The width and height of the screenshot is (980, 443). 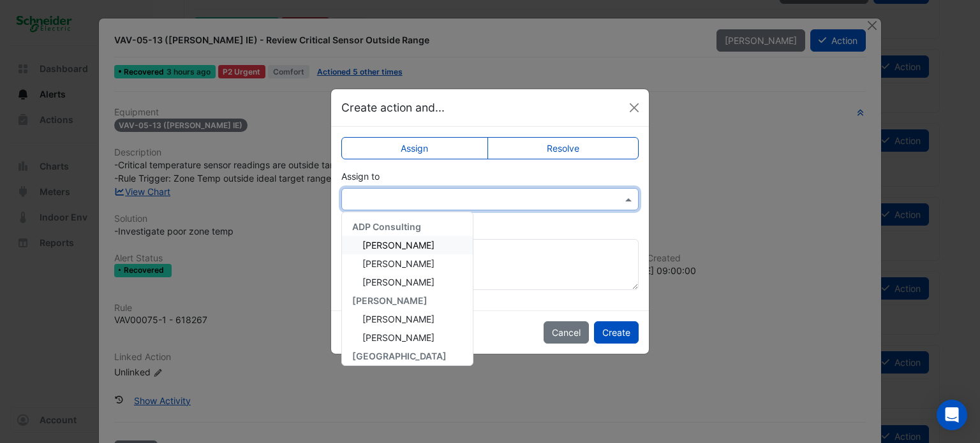 What do you see at coordinates (407, 289) in the screenshot?
I see `ng-dropdown-panel: Options list` at bounding box center [407, 289].